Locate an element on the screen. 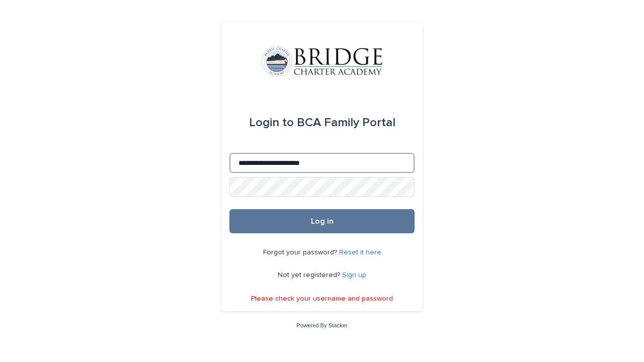  span: Log in is located at coordinates (322, 221).